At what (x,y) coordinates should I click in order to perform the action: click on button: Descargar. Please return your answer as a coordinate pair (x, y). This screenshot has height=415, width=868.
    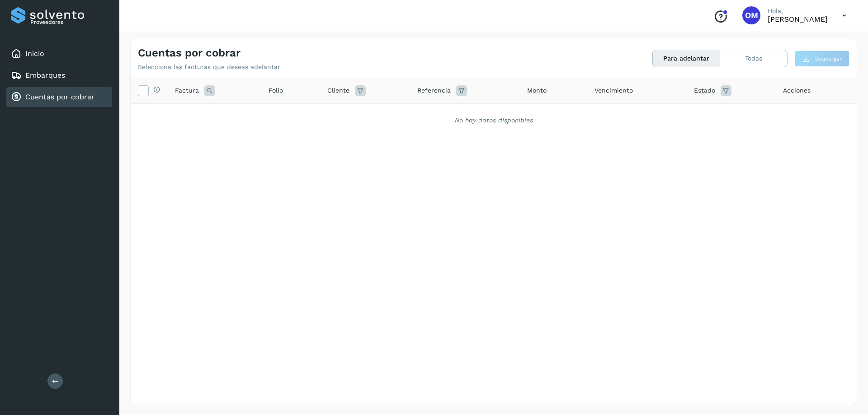
    Looking at the image, I should click on (822, 59).